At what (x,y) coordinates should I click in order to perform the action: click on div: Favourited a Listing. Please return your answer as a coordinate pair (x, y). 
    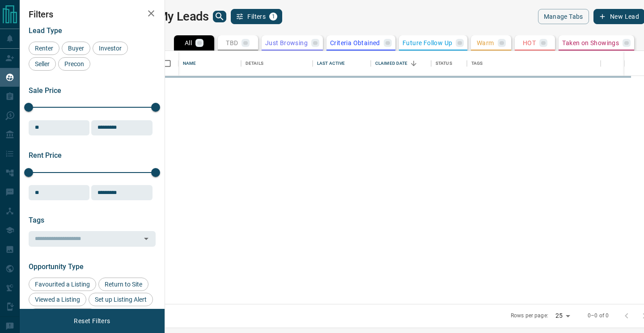
    Looking at the image, I should click on (62, 285).